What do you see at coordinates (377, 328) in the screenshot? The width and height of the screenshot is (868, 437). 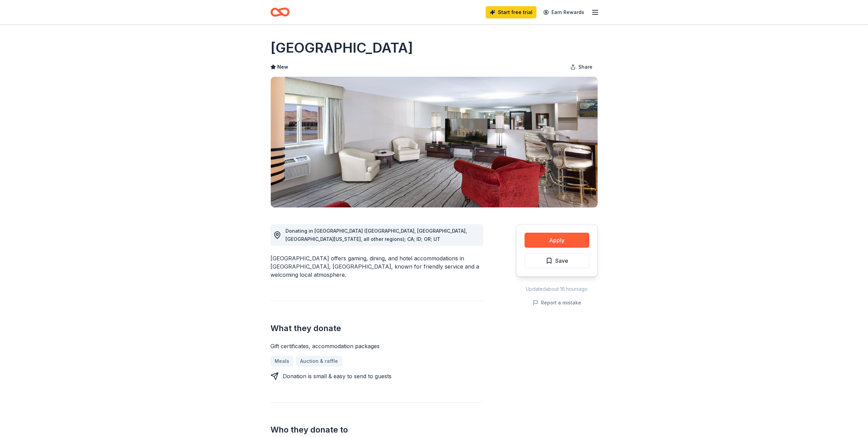 I see `h2: What they donate` at bounding box center [377, 328].